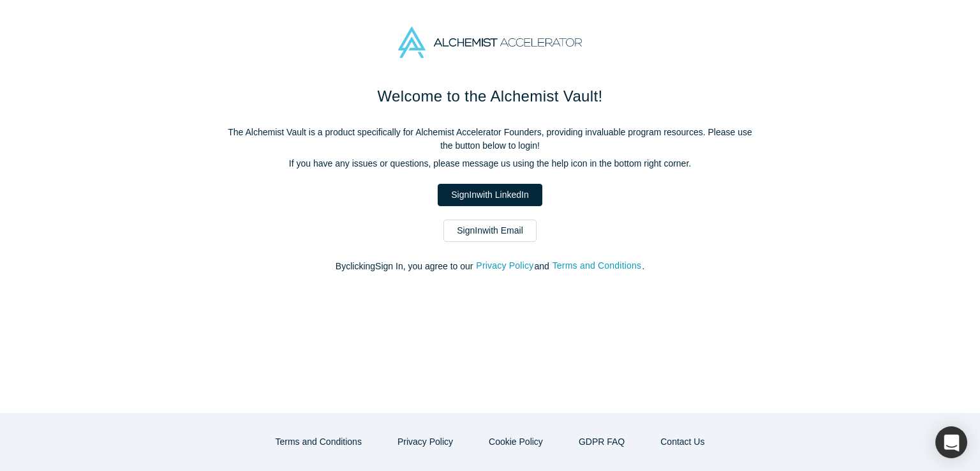 The height and width of the screenshot is (471, 980). I want to click on h1: Welcome to the Alchemist Vault!, so click(490, 96).